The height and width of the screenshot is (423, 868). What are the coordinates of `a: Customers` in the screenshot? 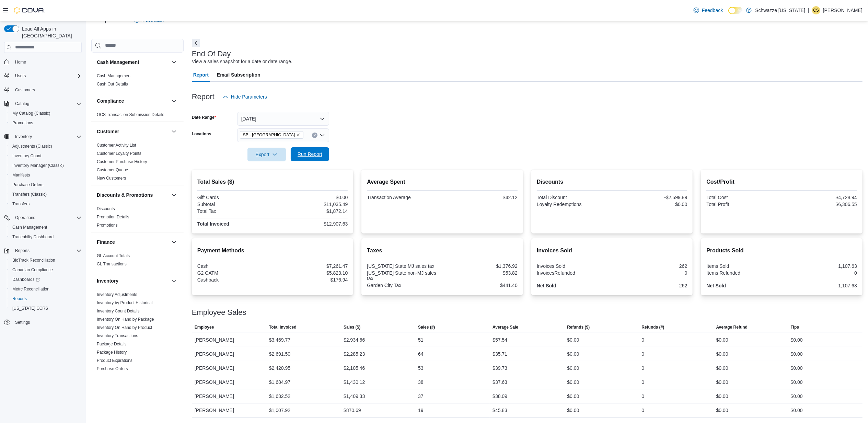 It's located at (25, 90).